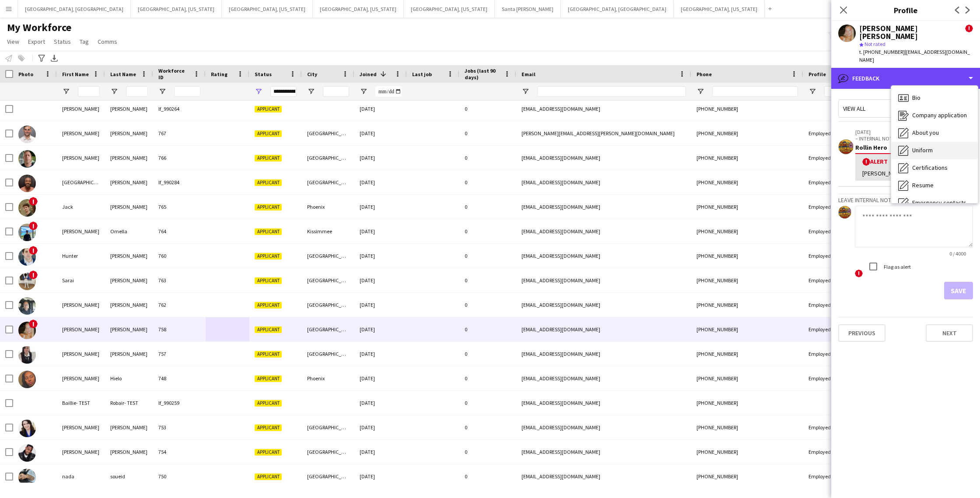 The image size is (980, 498). Describe the element at coordinates (27, 232) in the screenshot. I see `img: Paolo Ornella` at that location.